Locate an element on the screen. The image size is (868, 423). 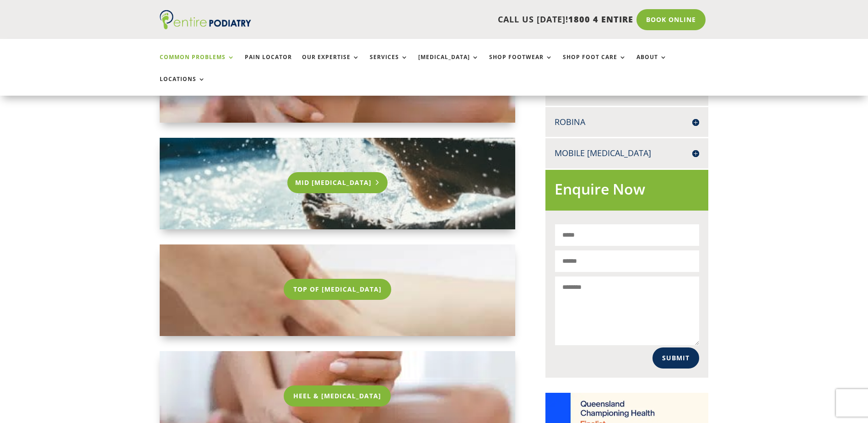
img: logo (1) is located at coordinates (205, 20).